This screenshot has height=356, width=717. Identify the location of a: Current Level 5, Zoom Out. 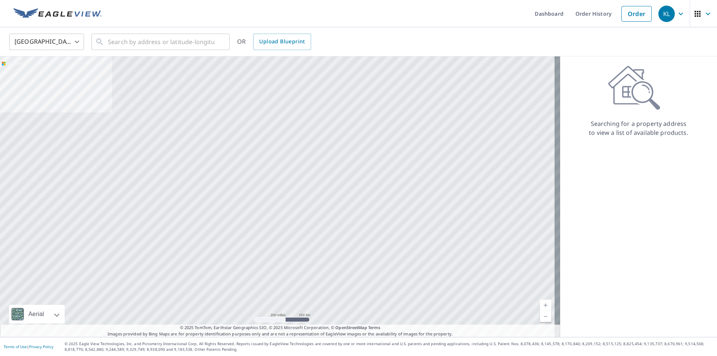
(546, 316).